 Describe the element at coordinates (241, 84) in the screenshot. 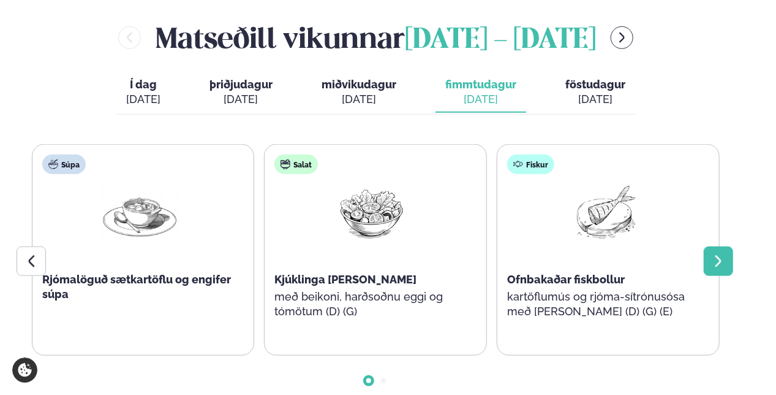

I see `span: þriðjudagur` at that location.